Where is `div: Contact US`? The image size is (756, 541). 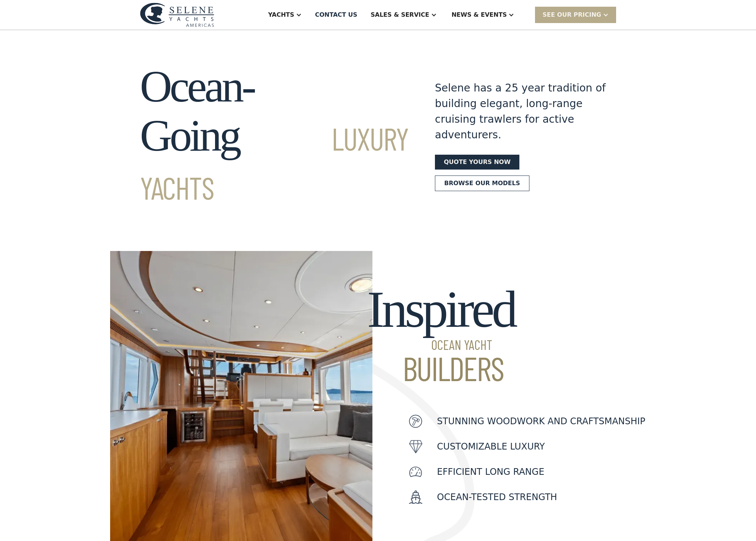
div: Contact US is located at coordinates (337, 15).